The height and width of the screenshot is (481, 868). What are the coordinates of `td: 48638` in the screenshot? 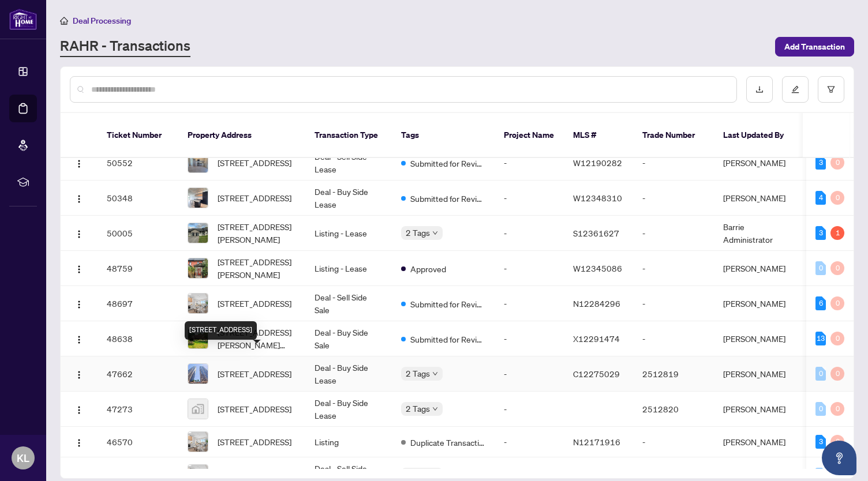 It's located at (138, 339).